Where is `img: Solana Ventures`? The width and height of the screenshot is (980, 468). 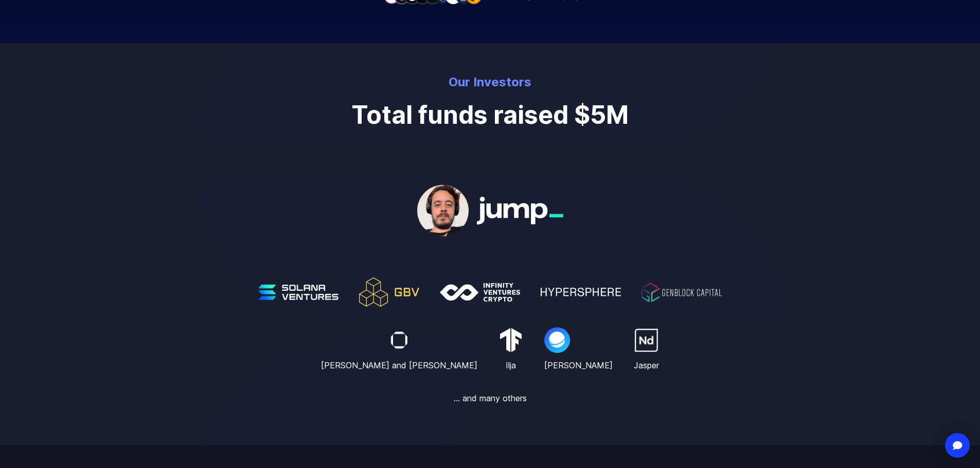 img: Solana Ventures is located at coordinates (299, 293).